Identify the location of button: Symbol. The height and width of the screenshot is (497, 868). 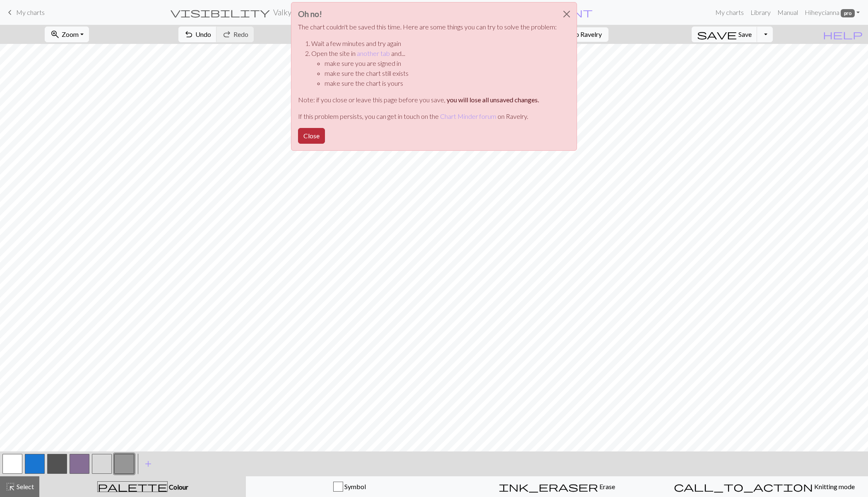
(349, 487).